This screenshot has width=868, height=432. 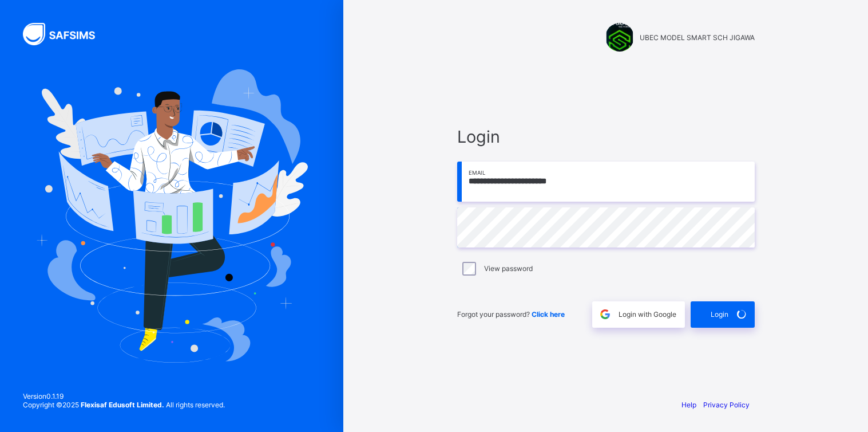 I want to click on label: View password, so click(x=508, y=268).